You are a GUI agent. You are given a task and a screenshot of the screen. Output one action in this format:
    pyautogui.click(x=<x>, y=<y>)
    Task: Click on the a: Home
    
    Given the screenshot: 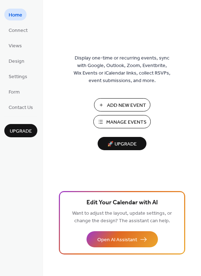 What is the action you would take?
    pyautogui.click(x=15, y=14)
    